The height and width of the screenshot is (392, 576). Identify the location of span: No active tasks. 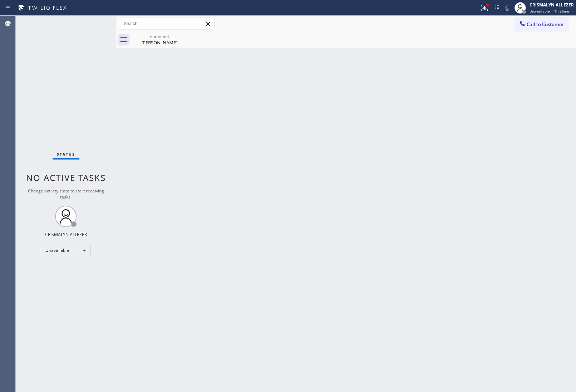
(66, 177).